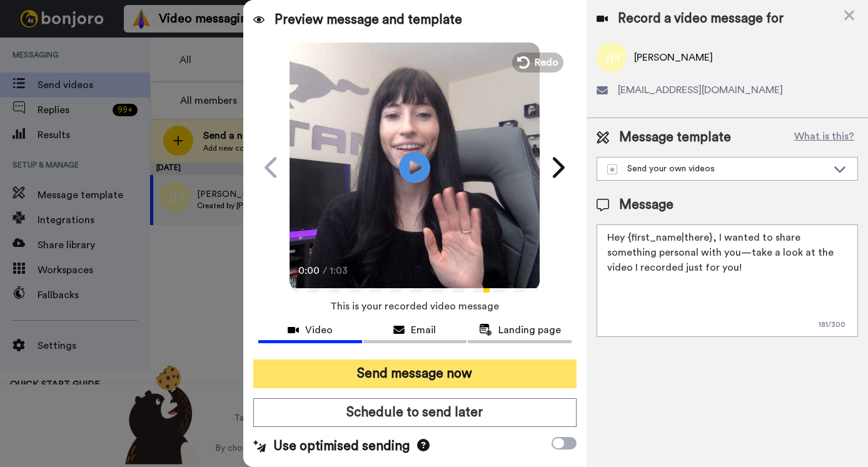  Describe the element at coordinates (341, 447) in the screenshot. I see `span: Use optimised sending` at that location.